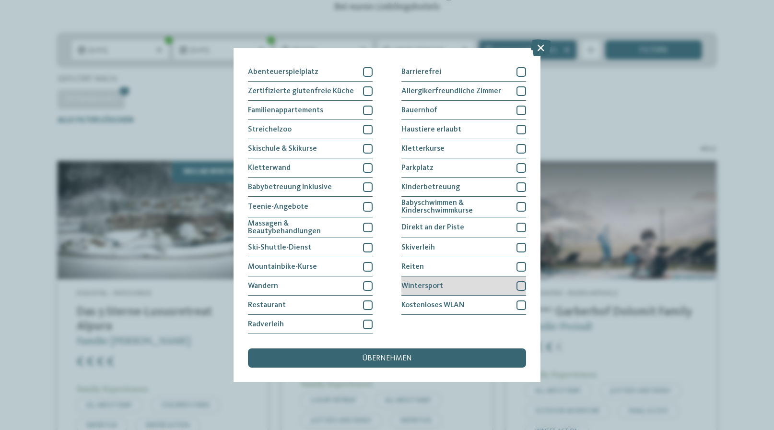 This screenshot has height=430, width=774. Describe the element at coordinates (263, 286) in the screenshot. I see `span: Wandern` at that location.